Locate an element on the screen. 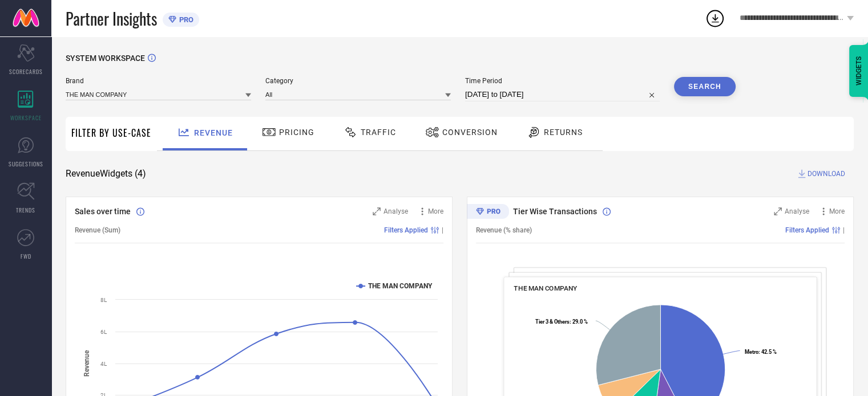 This screenshot has height=396, width=868. span: Revenue (% share) is located at coordinates (503, 230).